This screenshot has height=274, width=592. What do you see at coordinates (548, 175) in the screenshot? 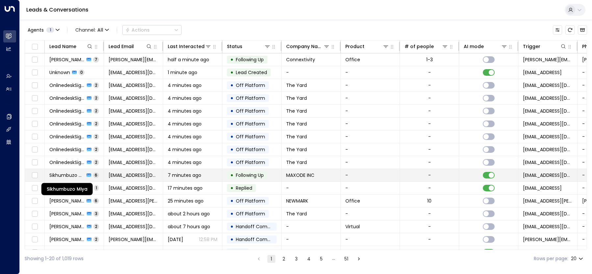
I see `span: cfdi@taxiscapu.com` at bounding box center [548, 175].